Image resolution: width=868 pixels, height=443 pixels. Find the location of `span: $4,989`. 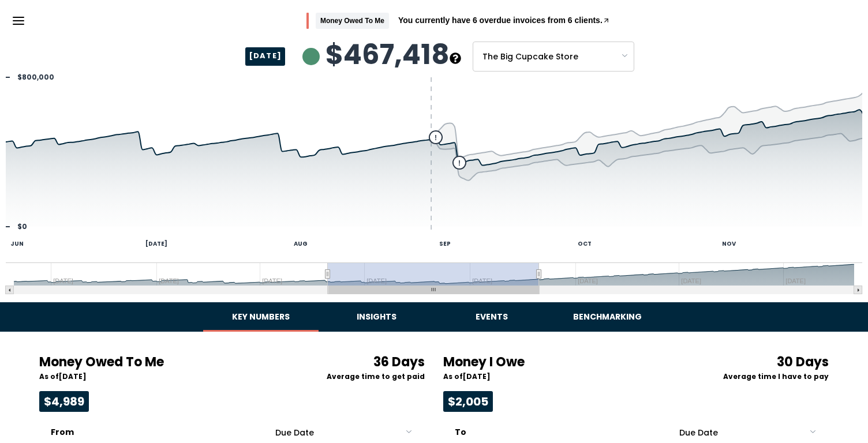

span: $4,989 is located at coordinates (64, 402).